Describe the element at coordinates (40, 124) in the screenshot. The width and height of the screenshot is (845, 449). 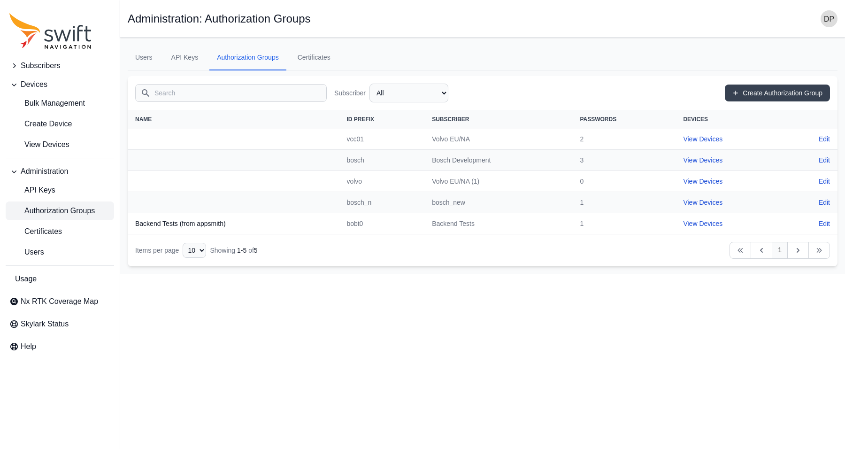
I see `span: Create Device` at that location.